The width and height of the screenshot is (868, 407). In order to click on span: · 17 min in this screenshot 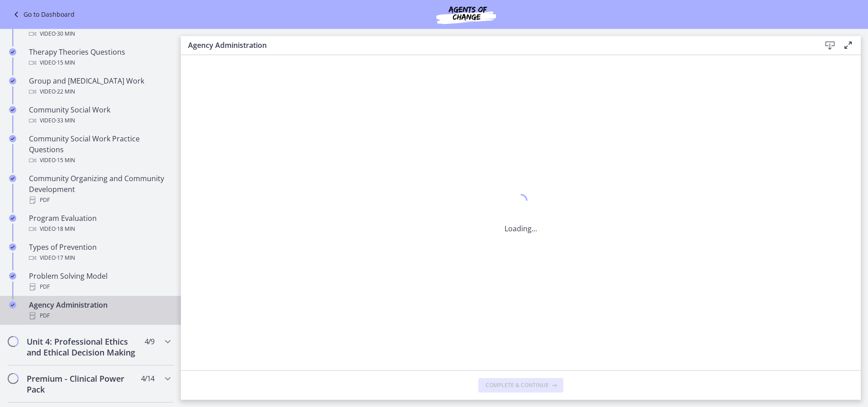, I will do `click(65, 258)`.